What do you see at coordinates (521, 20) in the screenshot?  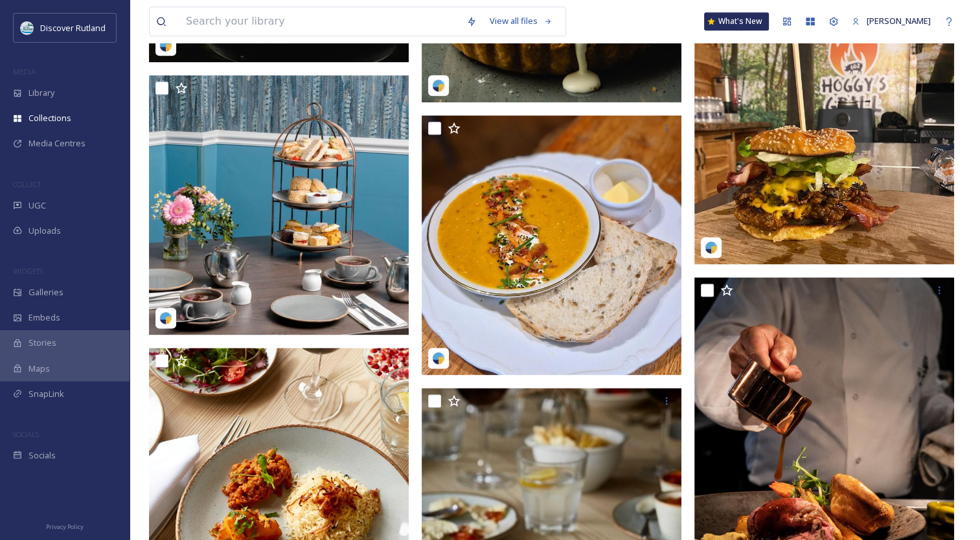 I see `a: View all files` at bounding box center [521, 20].